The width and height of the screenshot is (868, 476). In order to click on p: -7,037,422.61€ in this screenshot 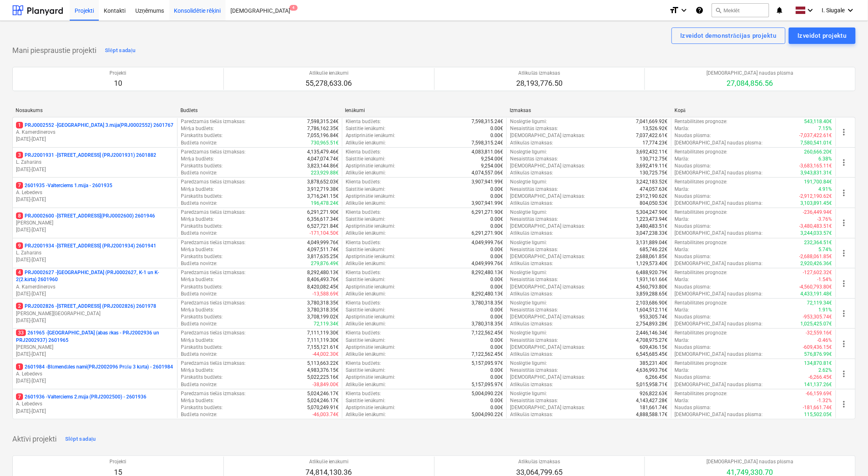, I will do `click(816, 135)`.